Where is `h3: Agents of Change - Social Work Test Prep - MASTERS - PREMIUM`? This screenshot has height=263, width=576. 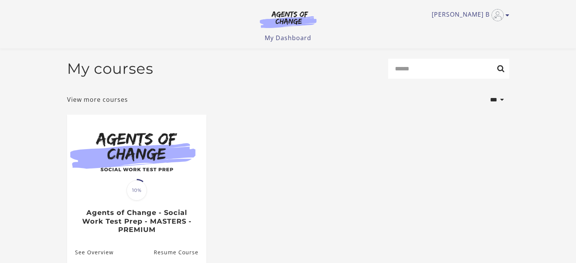 h3: Agents of Change - Social Work Test Prep - MASTERS - PREMIUM is located at coordinates (136, 221).